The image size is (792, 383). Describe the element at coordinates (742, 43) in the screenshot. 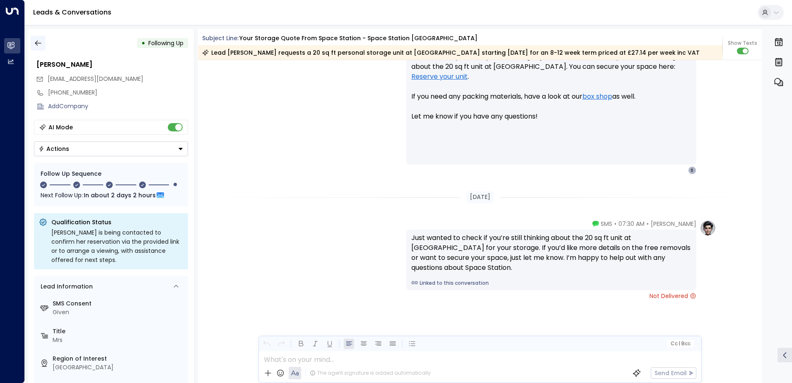

I see `span: Show Texts` at that location.